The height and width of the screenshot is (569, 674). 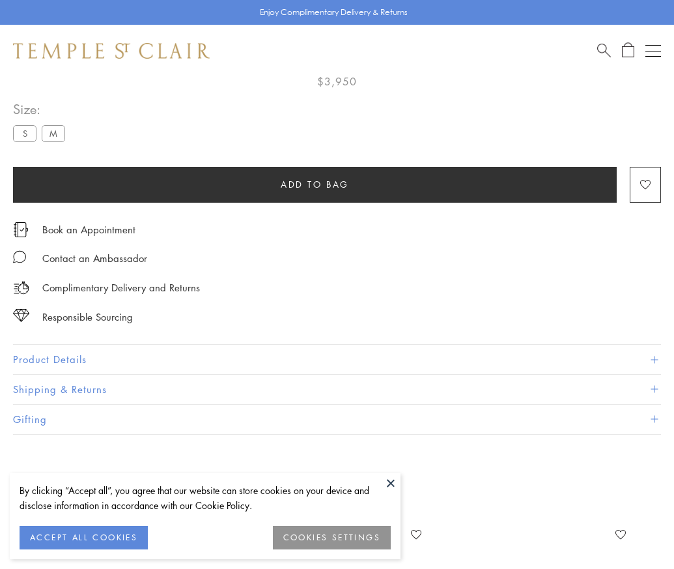 I want to click on label: S, so click(x=25, y=133).